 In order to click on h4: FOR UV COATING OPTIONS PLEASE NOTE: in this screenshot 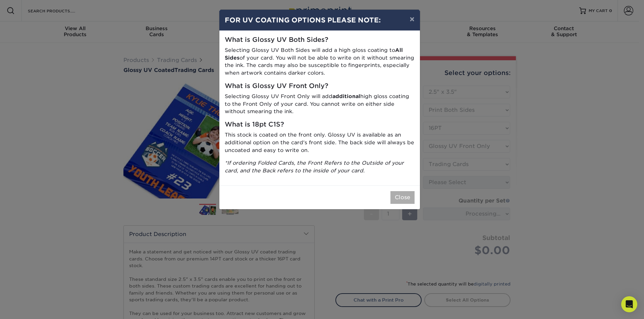, I will do `click(319, 20)`.